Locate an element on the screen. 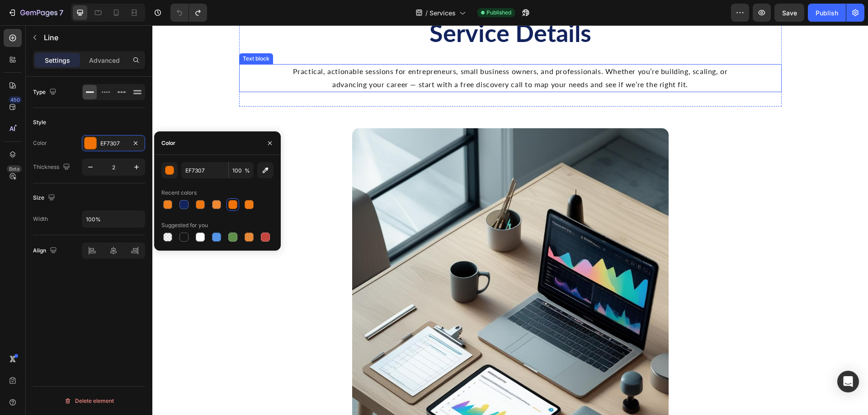 The image size is (868, 415). button: Delete element is located at coordinates (89, 401).